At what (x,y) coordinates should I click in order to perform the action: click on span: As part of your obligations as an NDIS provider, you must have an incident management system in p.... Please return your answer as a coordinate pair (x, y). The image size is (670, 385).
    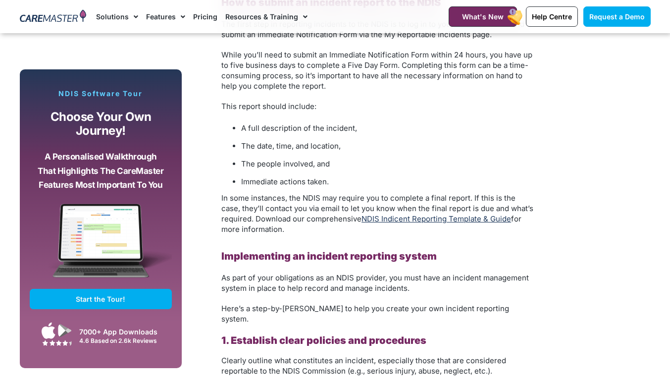
    Looking at the image, I should click on (375, 283).